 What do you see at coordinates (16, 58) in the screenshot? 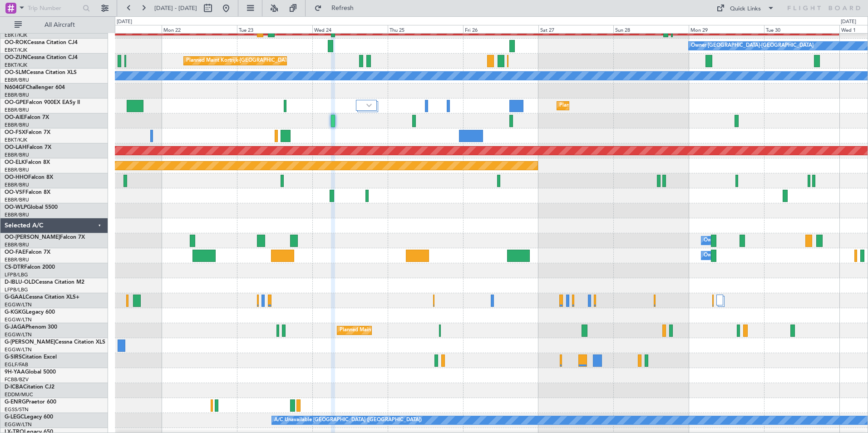
I see `span: OO-ZUN` at bounding box center [16, 58].